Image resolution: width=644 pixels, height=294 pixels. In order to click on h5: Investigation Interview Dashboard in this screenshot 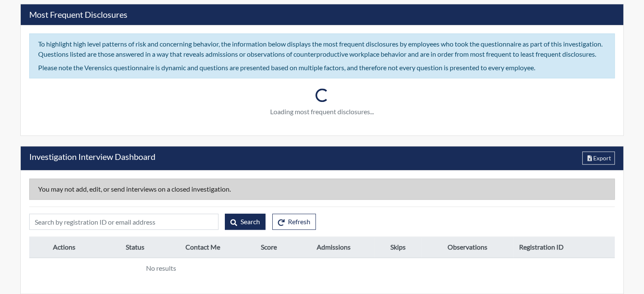, I will do `click(92, 158)`.